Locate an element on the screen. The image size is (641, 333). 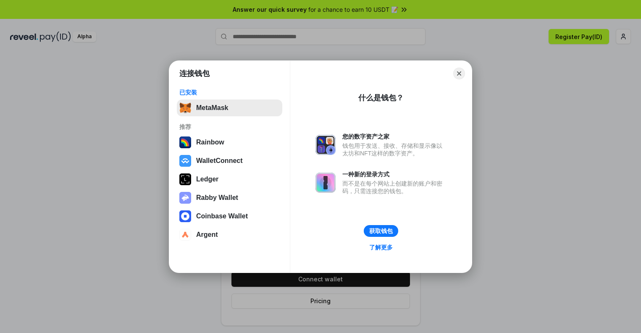
div: 已安装 is located at coordinates (229, 92).